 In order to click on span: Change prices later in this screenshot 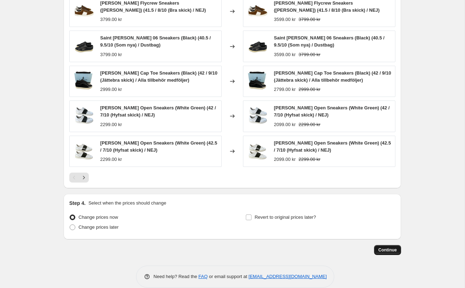, I will do `click(98, 227)`.